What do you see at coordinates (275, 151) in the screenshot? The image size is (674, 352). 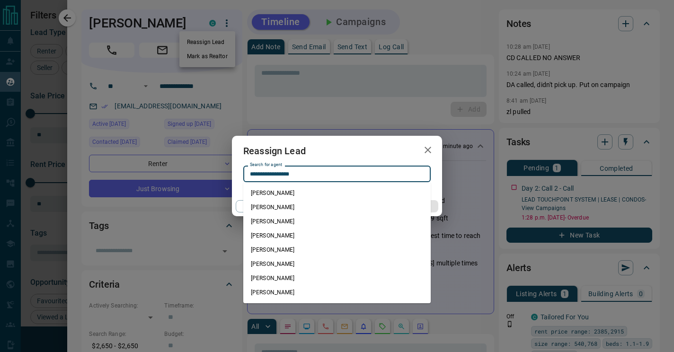 I see `h2: Reassign Lead` at bounding box center [275, 151].